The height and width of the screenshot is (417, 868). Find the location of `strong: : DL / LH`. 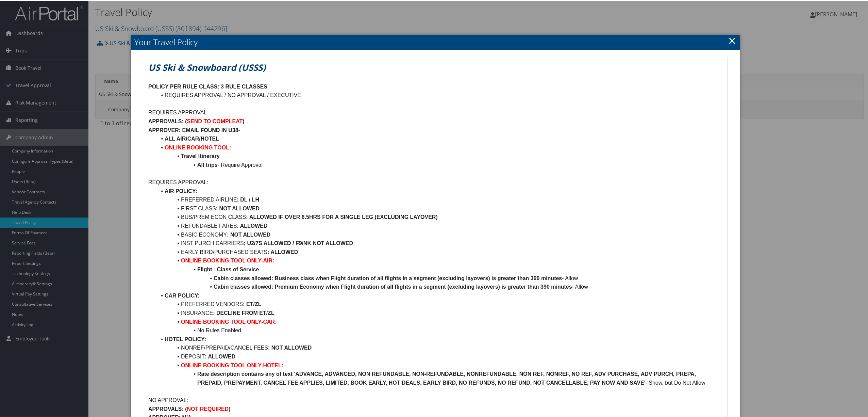

strong: : DL / LH is located at coordinates (248, 199).